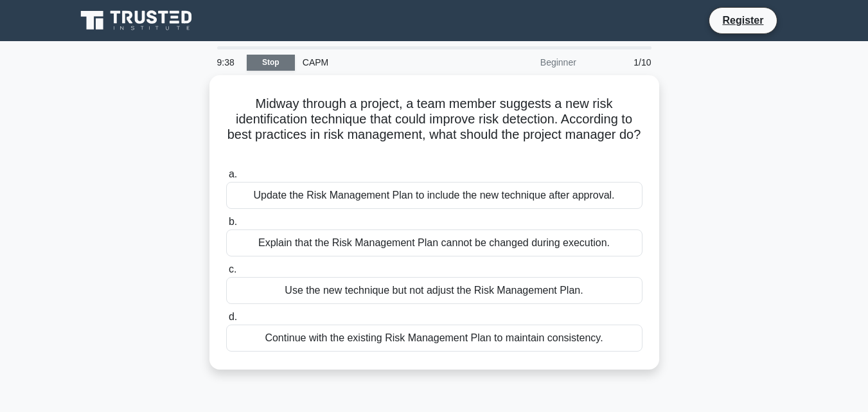 The height and width of the screenshot is (412, 868). I want to click on div: Beginner, so click(527, 62).